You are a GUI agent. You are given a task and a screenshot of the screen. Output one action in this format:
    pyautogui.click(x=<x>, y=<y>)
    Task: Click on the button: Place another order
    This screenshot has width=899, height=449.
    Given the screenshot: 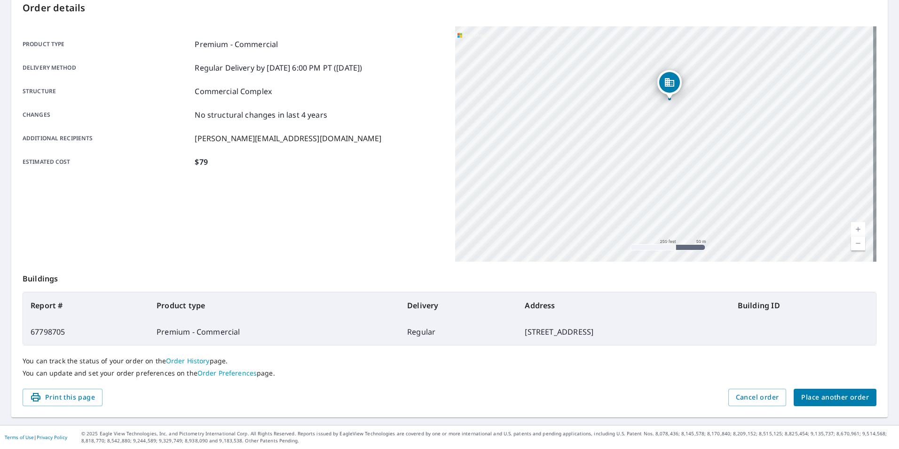 What is the action you would take?
    pyautogui.click(x=835, y=397)
    